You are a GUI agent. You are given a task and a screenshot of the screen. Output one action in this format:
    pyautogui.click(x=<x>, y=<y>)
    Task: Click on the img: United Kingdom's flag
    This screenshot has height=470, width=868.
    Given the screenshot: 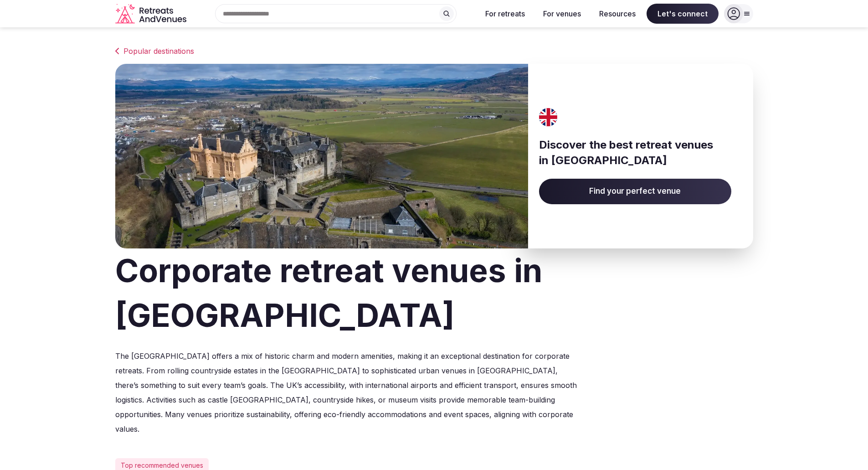 What is the action you would take?
    pyautogui.click(x=549, y=117)
    